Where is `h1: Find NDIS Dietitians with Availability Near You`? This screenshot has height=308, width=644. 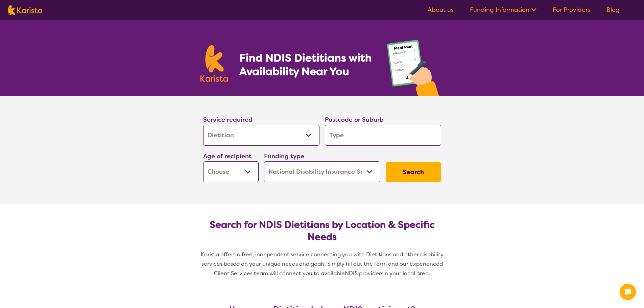
h1: Find NDIS Dietitians with Availability Near You is located at coordinates (306, 64).